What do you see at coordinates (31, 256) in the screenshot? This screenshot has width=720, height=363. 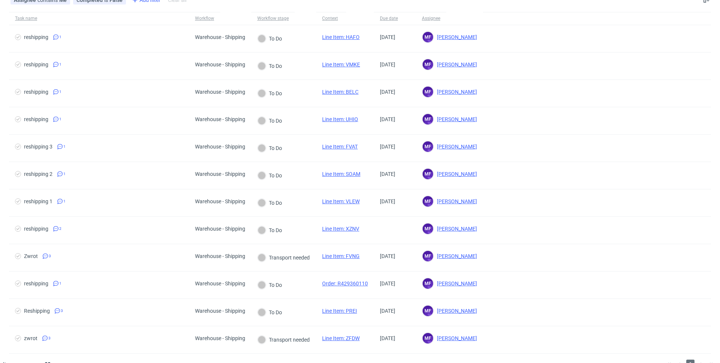 I see `div: Zwrot` at bounding box center [31, 256].